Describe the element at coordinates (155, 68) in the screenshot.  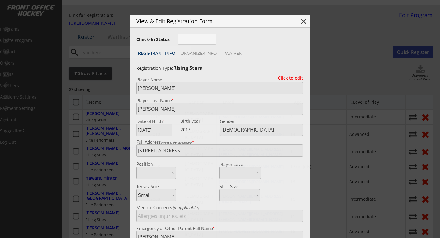
I see `u: Registration Type:` at that location.